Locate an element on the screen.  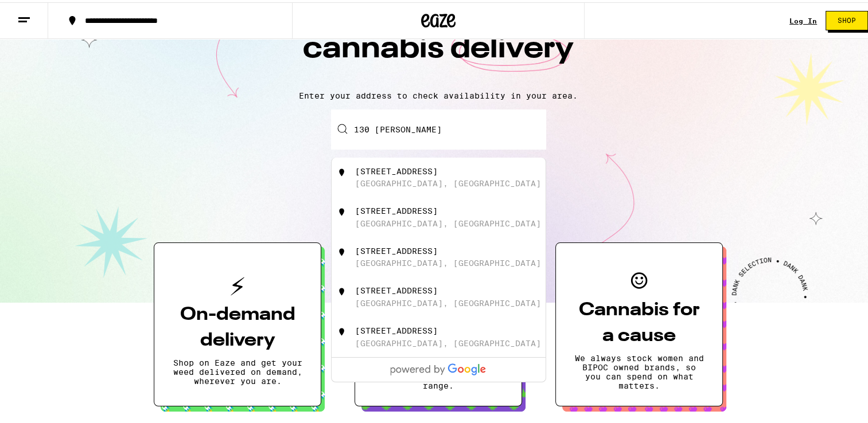
img: 130 Vassar Street is located at coordinates (341, 170).